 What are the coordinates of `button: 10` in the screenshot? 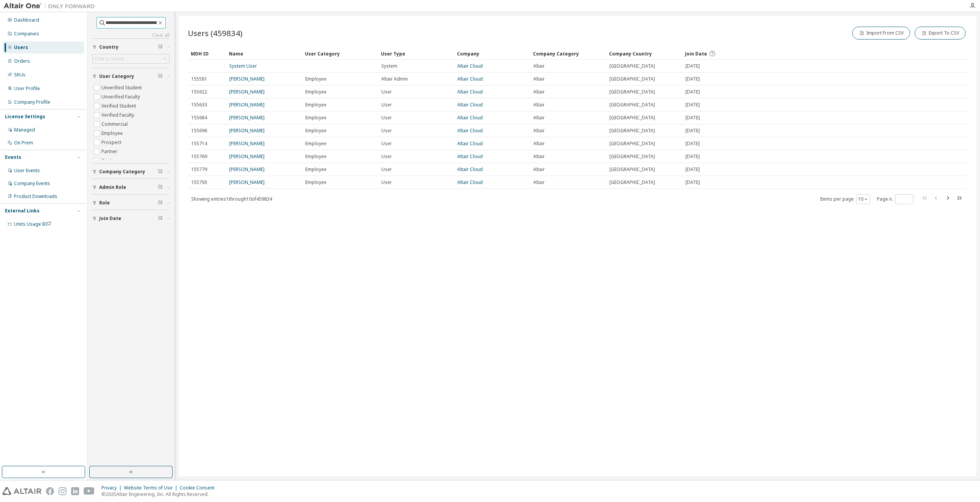 It's located at (863, 199).